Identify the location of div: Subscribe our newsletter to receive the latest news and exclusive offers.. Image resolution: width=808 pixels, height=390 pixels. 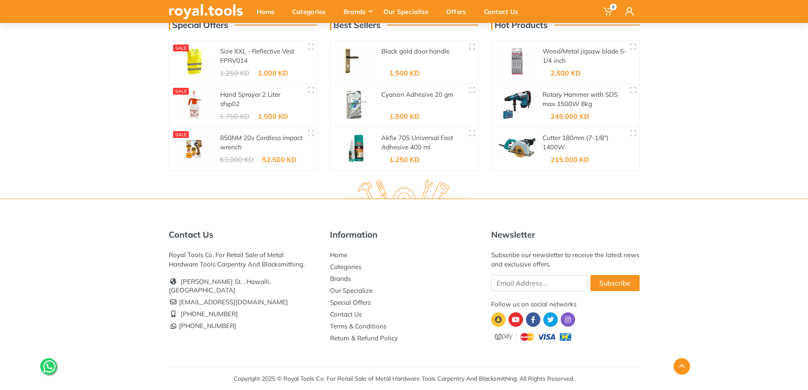
(565, 260).